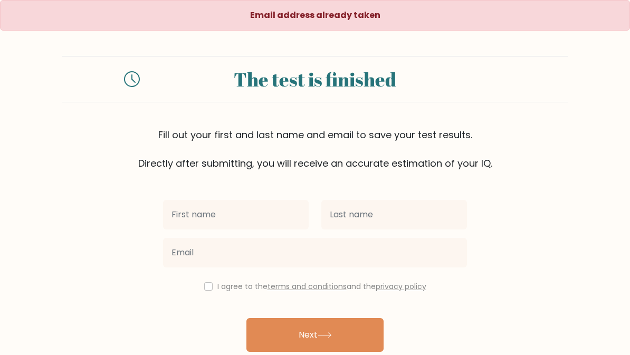  I want to click on a: privacy policy, so click(401, 286).